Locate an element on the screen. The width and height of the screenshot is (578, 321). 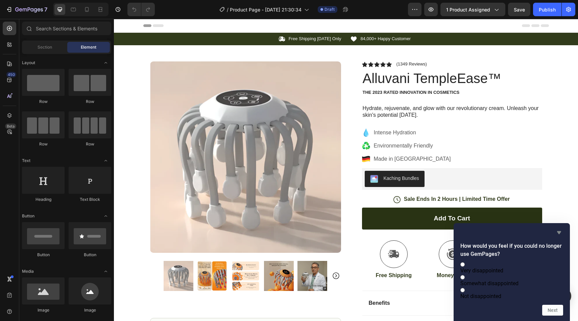
span: Not disappointed is located at coordinates (480, 296).